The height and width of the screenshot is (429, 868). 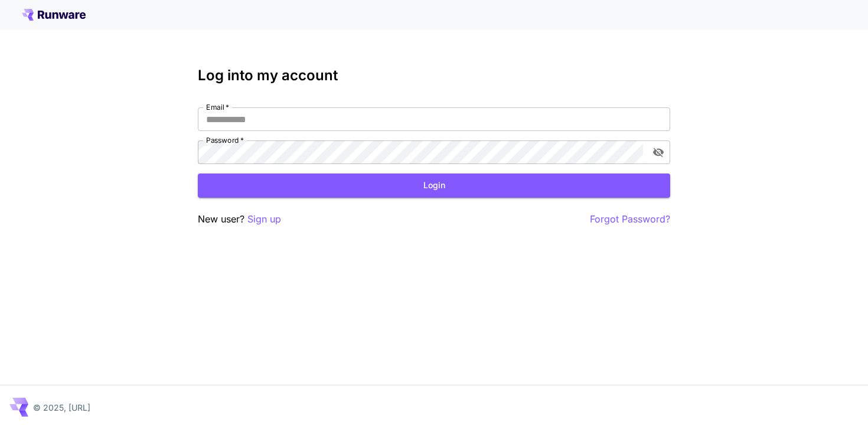 I want to click on p: New user?, so click(x=239, y=219).